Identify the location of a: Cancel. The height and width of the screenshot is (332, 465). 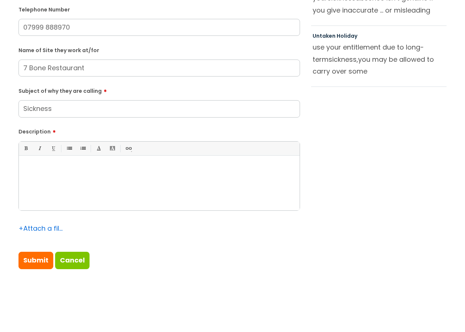
(72, 261).